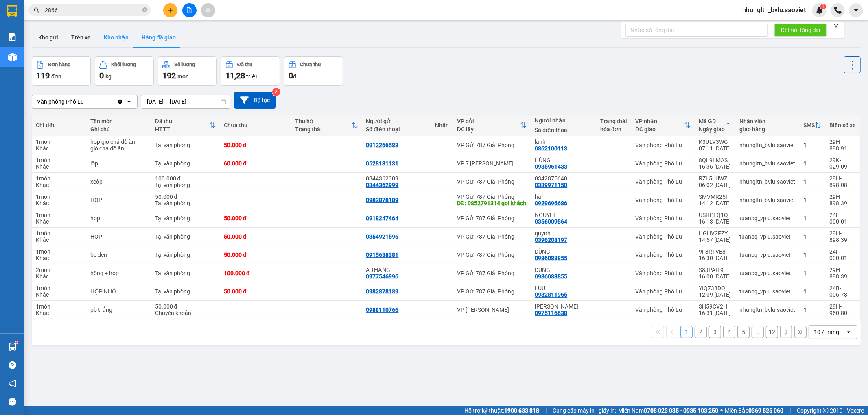 This screenshot has height=415, width=868. What do you see at coordinates (184, 65) in the screenshot?
I see `div: Số lượng` at bounding box center [184, 65].